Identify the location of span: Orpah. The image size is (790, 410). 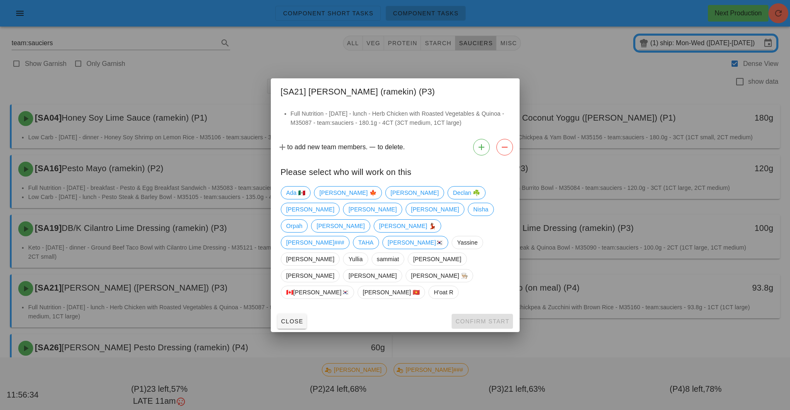
(294, 226).